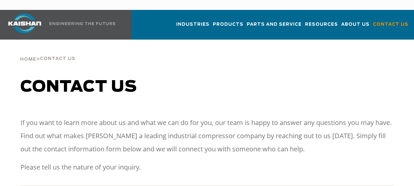  What do you see at coordinates (274, 24) in the screenshot?
I see `span: Parts and Service` at bounding box center [274, 24].